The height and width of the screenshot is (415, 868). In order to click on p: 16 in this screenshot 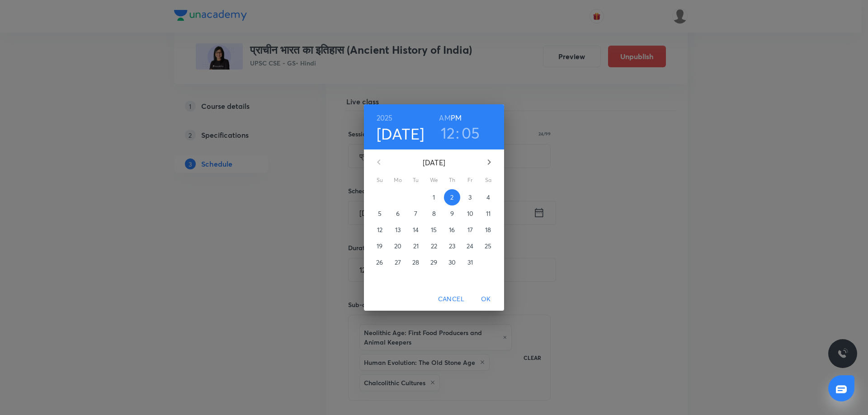, I will do `click(452, 230)`.